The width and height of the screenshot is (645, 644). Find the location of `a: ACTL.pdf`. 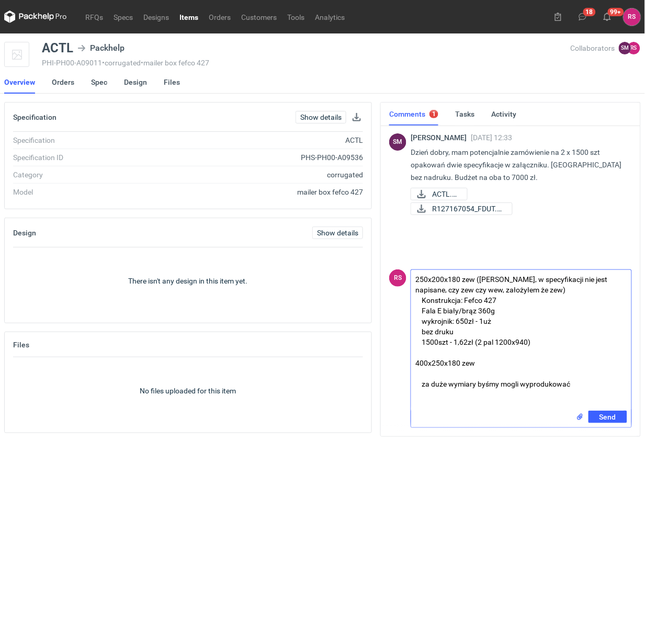

a: ACTL.pdf is located at coordinates (439, 194).